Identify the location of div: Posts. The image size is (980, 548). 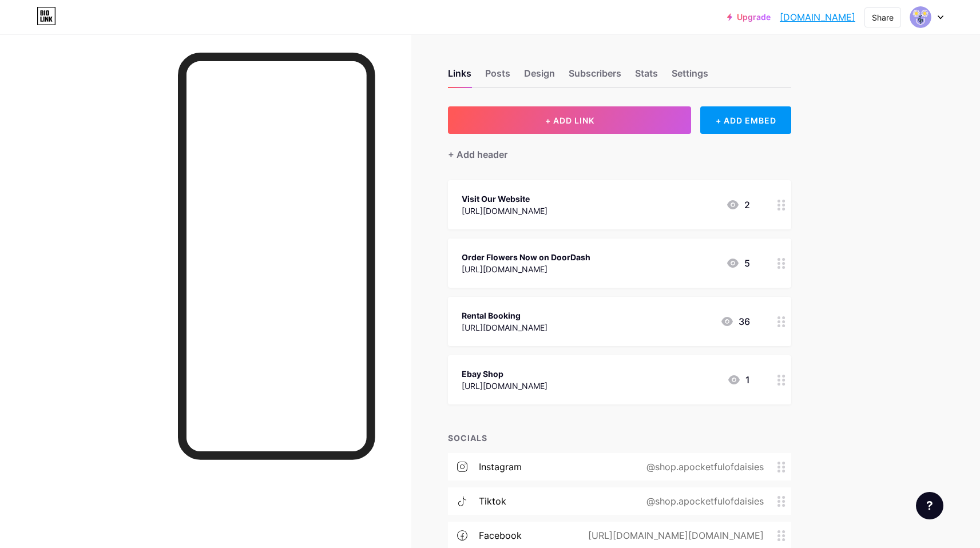
(497, 77).